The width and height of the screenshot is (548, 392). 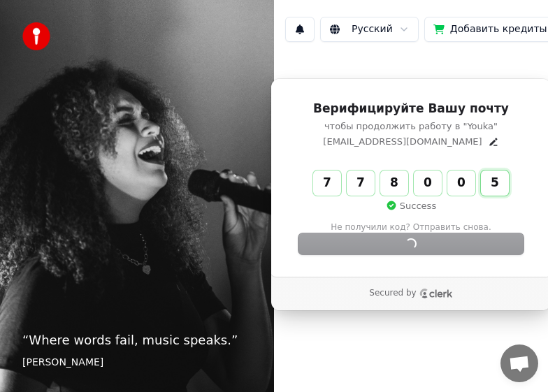 What do you see at coordinates (494, 142) in the screenshot?
I see `button: Edit` at bounding box center [494, 142].